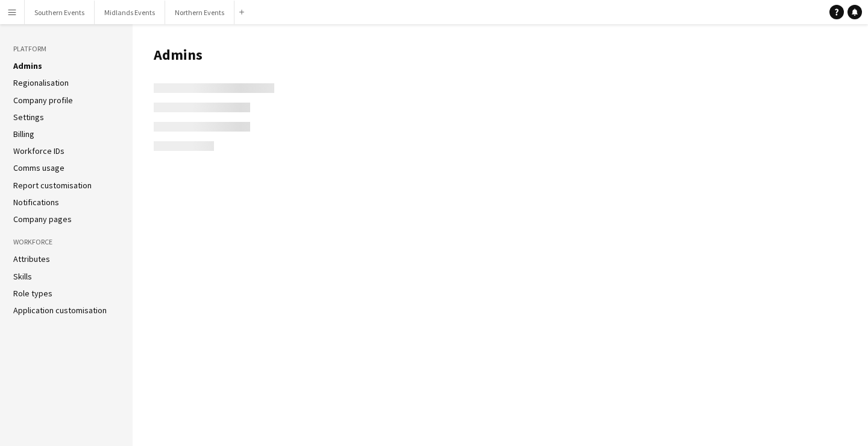 This screenshot has height=446, width=868. Describe the element at coordinates (38, 168) in the screenshot. I see `a: Comms usage` at that location.